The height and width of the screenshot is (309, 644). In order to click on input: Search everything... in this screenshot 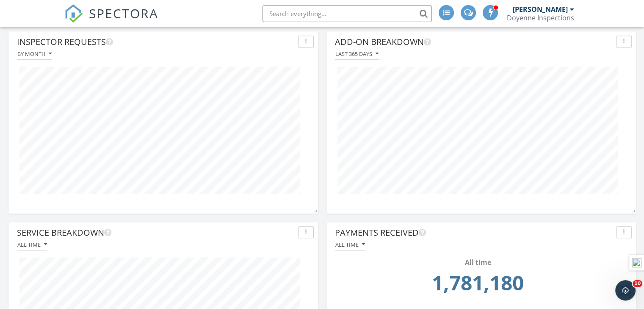, I will do `click(347, 14)`.